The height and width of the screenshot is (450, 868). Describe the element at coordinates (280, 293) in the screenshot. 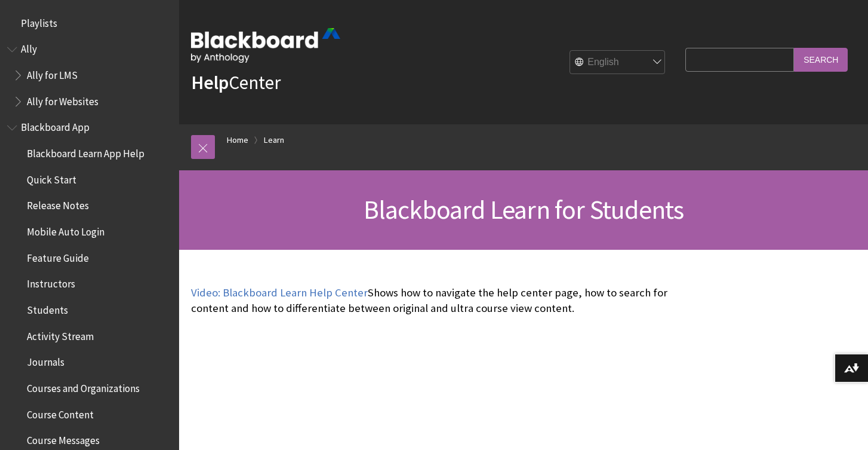

I see `a: Video: Blackboard Learn Help Center` at that location.